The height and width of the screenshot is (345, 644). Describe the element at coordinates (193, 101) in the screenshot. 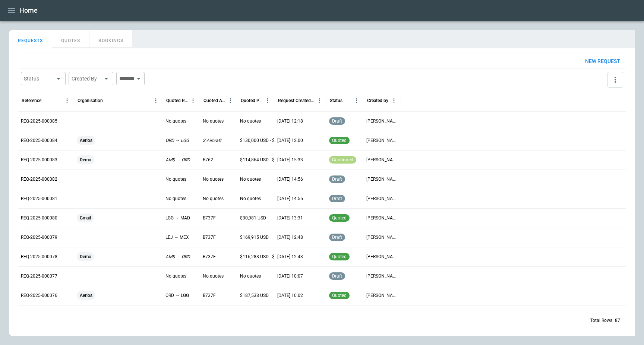

I see `button: Quoted Route column menu` at that location.